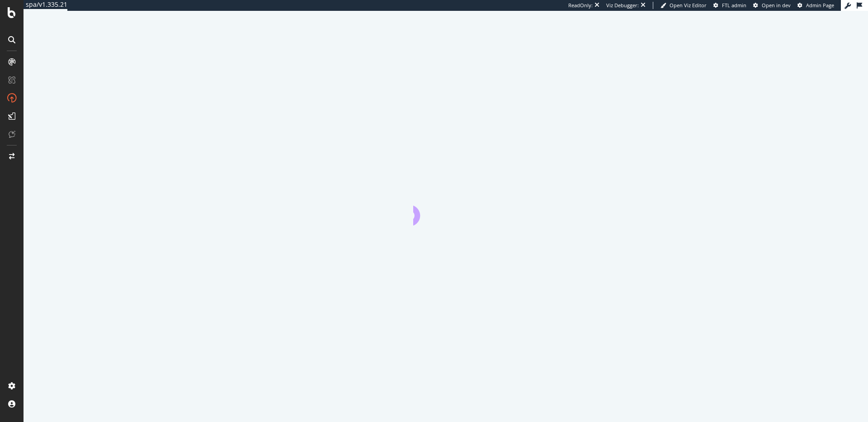  What do you see at coordinates (771, 6) in the screenshot?
I see `a: Open in dev` at bounding box center [771, 6].